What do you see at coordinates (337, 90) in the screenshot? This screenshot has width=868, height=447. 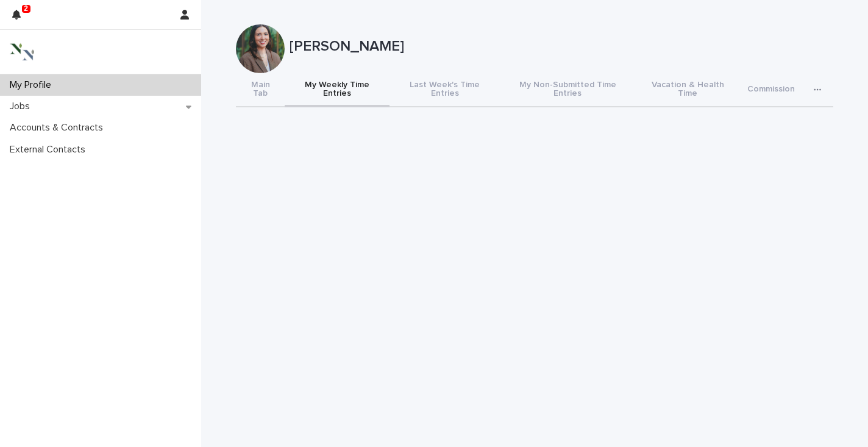 I see `button: My Weekly Time Entries` at bounding box center [337, 90].